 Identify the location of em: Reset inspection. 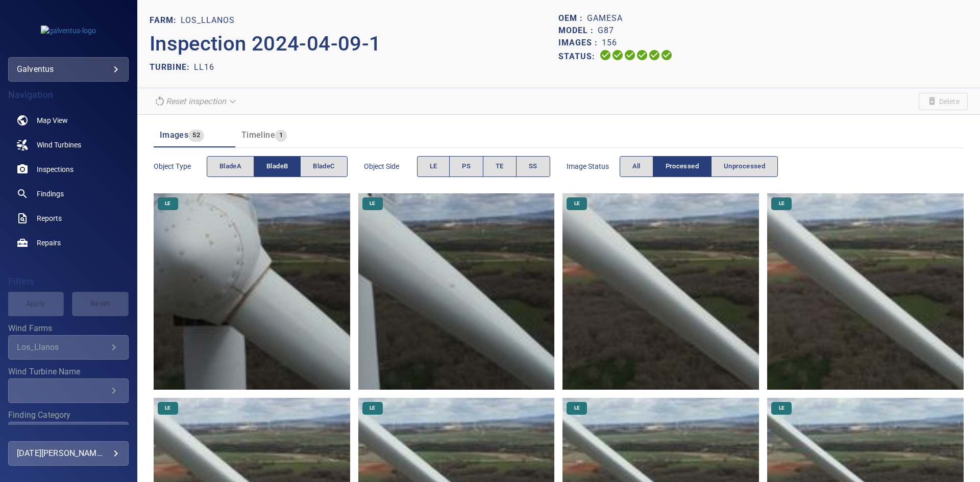
(196, 101).